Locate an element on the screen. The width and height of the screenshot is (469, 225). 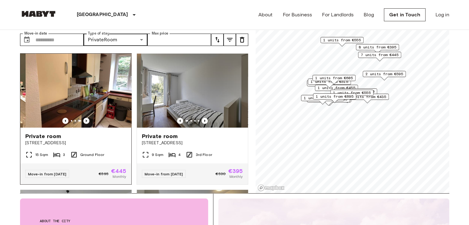
a: Blog is located at coordinates (369, 15).